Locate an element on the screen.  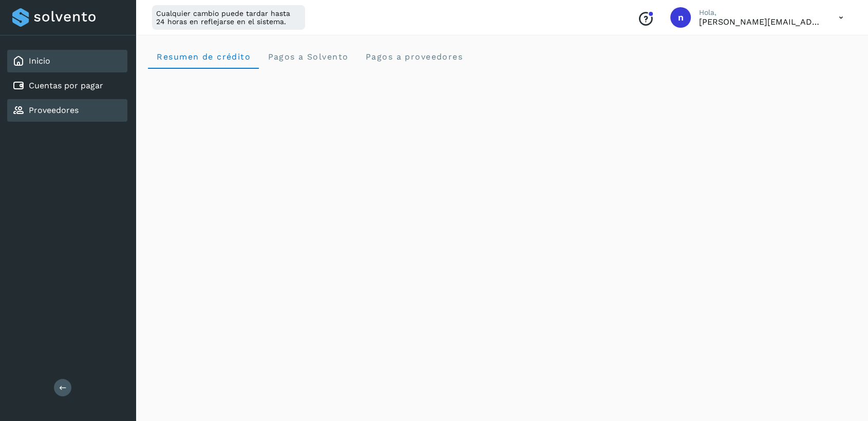
span: Pagos a proveedores is located at coordinates (414, 57).